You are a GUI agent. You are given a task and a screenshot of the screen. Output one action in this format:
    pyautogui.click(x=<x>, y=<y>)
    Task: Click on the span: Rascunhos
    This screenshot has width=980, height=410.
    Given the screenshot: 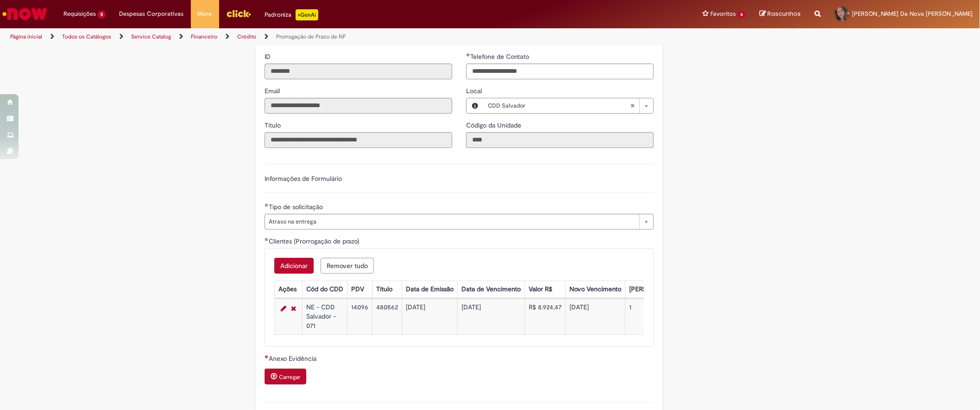 What is the action you would take?
    pyautogui.click(x=784, y=14)
    